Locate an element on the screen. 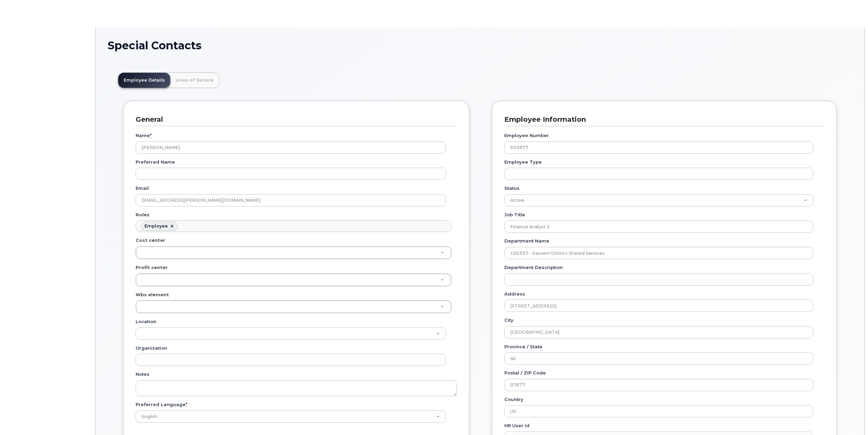 This screenshot has width=868, height=435. a: Employee Details is located at coordinates (144, 80).